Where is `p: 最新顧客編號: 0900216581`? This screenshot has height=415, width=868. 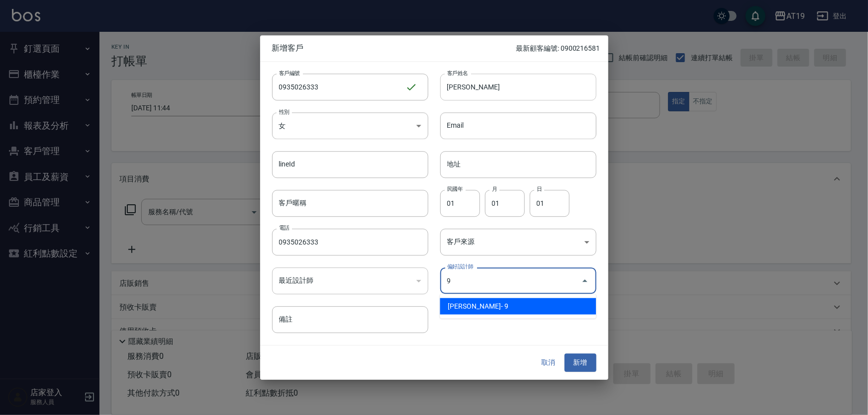
p: 最新顧客編號: 0900216581 is located at coordinates (558, 48).